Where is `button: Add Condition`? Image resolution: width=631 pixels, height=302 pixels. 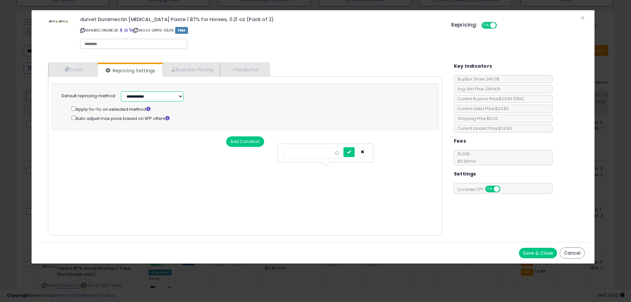
button: Add Condition is located at coordinates (245, 142).